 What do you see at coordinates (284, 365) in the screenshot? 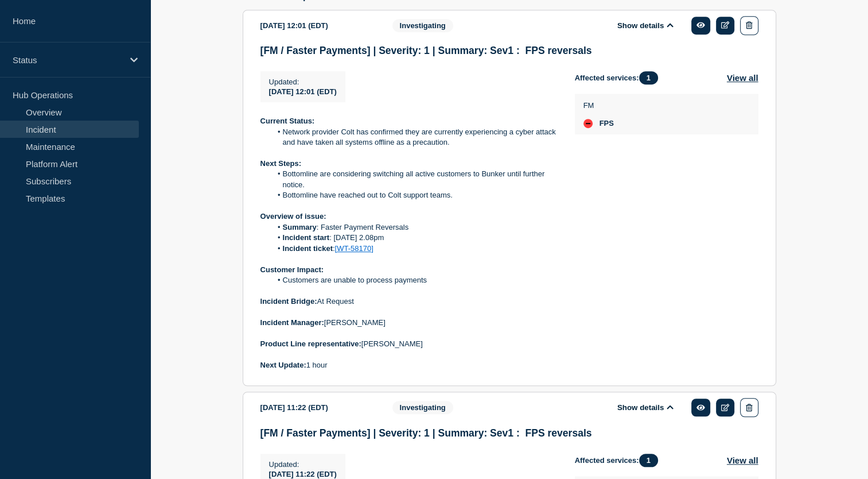
I see `strong: Next Update:` at bounding box center [284, 365].